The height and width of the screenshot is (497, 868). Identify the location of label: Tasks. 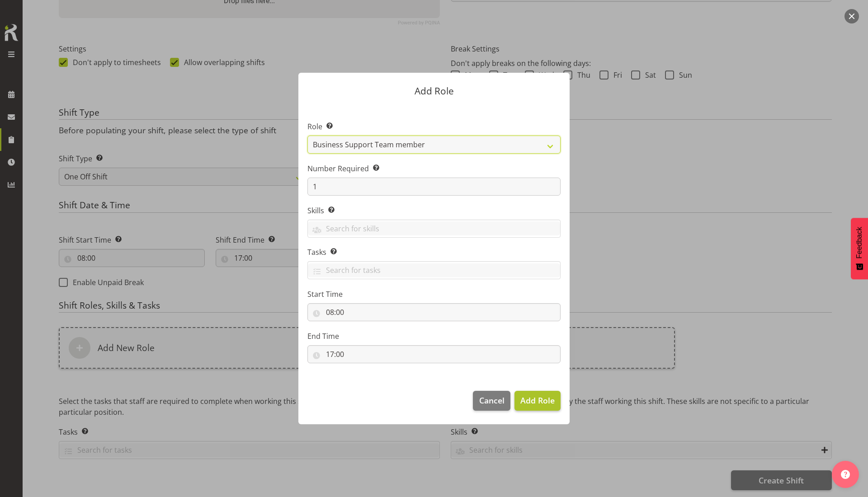
(434, 252).